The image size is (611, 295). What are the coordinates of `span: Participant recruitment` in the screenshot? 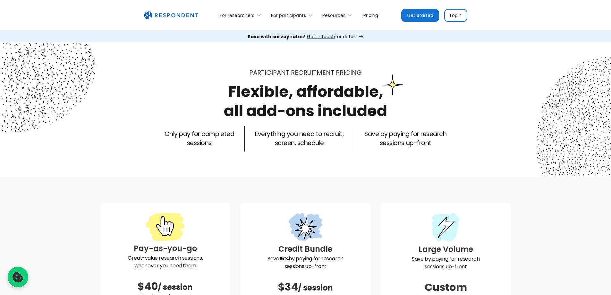 It's located at (291, 72).